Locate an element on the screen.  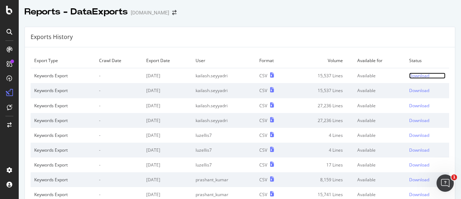
div: arrow-right-arrow-left is located at coordinates (174, 13).